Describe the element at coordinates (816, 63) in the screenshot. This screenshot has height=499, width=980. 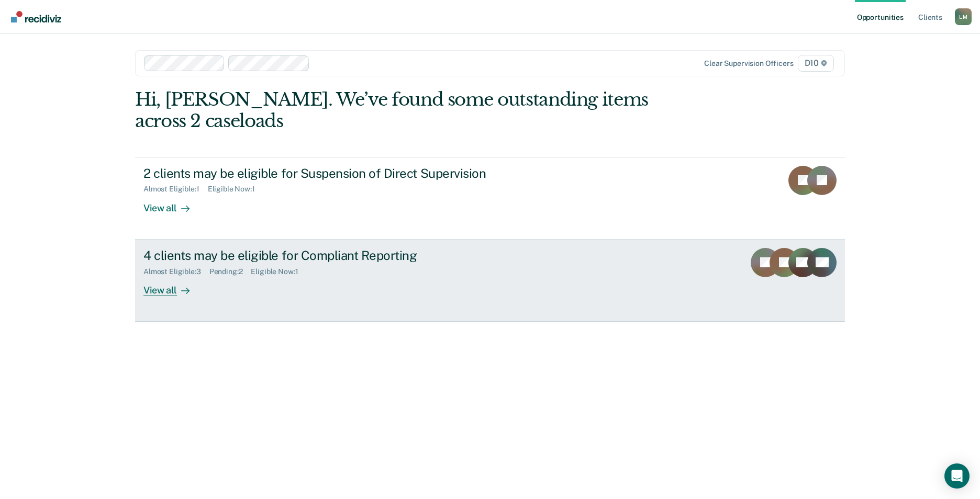
I see `span: D10` at that location.